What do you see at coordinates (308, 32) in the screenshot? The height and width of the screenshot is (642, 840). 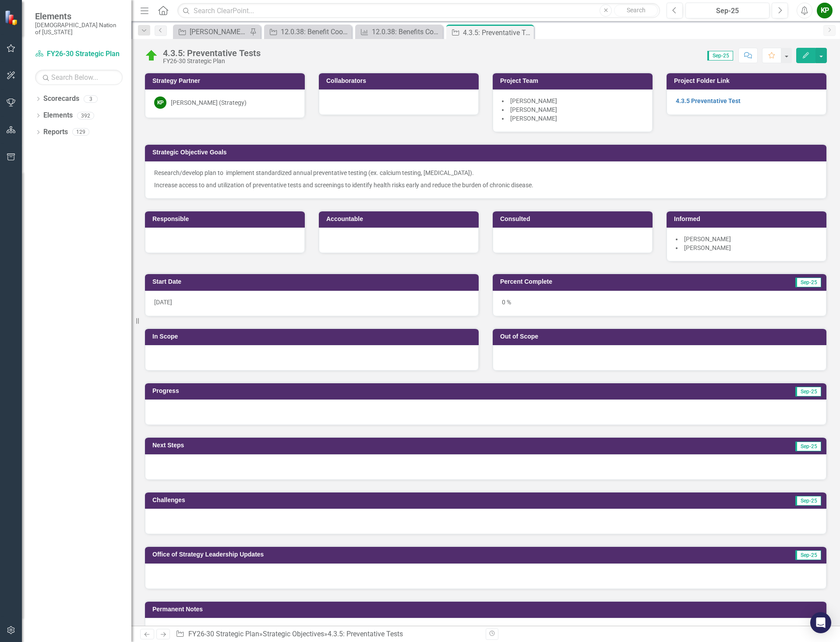 I see `a: 12.0.38: Benefit Coordinators Processes` at bounding box center [308, 32].